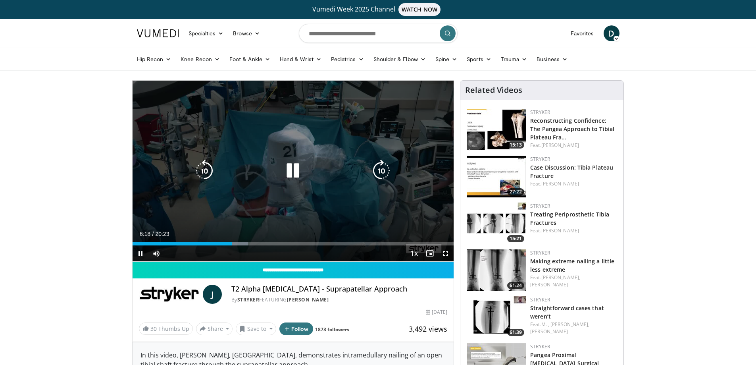 This screenshot has width=756, height=365. Describe the element at coordinates (339, 300) in the screenshot. I see `div: By FEATURING` at that location.